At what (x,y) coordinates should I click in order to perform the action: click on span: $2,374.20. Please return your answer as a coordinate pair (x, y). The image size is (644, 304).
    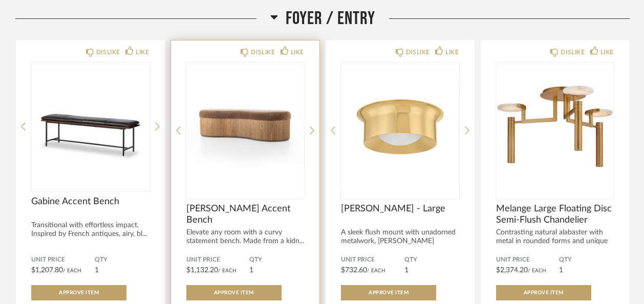
    Looking at the image, I should click on (512, 270).